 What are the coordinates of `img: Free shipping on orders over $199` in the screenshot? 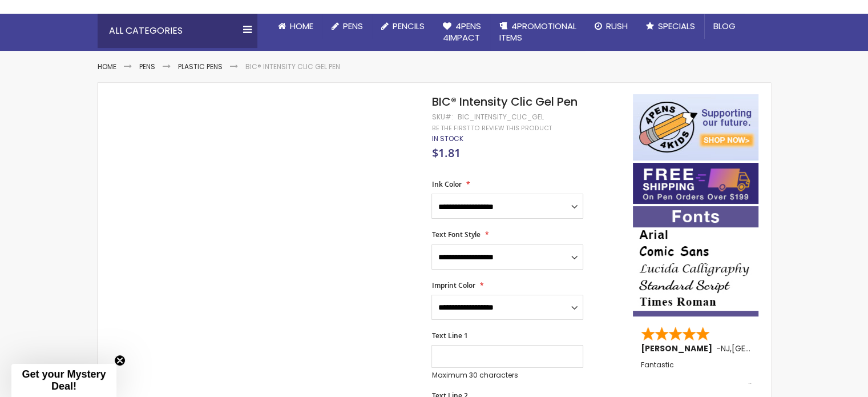 It's located at (696, 184).